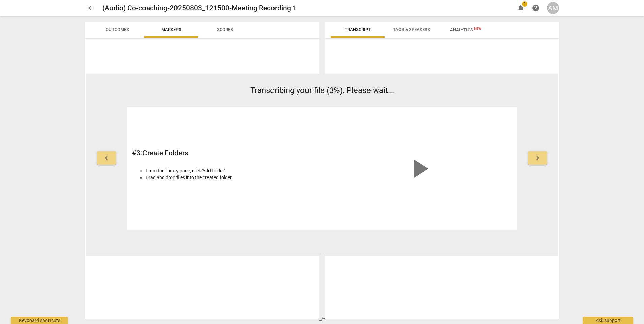 The height and width of the screenshot is (324, 644). What do you see at coordinates (525, 4) in the screenshot?
I see `span: 1` at bounding box center [525, 4].